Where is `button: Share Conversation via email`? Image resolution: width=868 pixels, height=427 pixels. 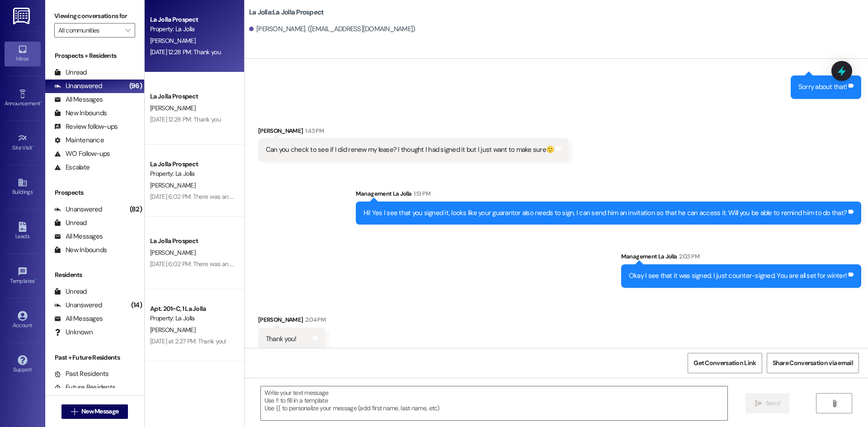
button: Share Conversation via email is located at coordinates (813, 363).